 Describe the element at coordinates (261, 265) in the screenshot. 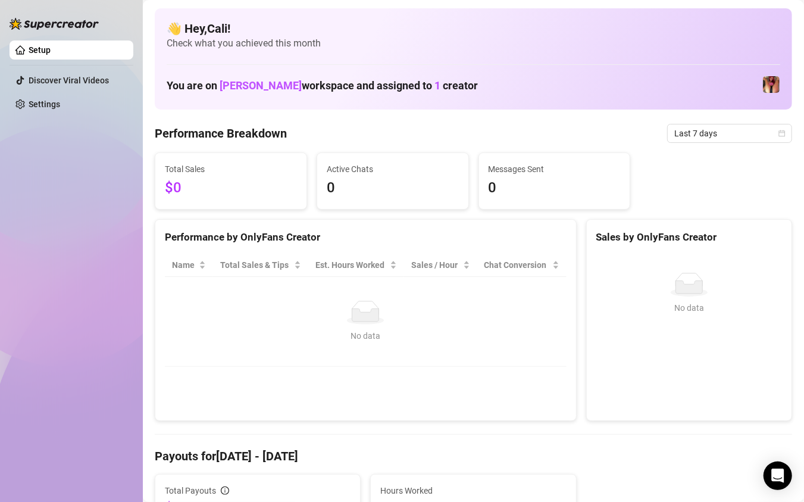

I see `th: Total Sales & Tips` at that location.